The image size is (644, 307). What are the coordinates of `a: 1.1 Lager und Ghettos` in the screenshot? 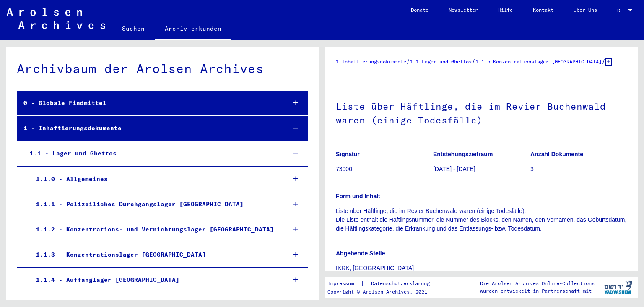 It's located at (440, 62).